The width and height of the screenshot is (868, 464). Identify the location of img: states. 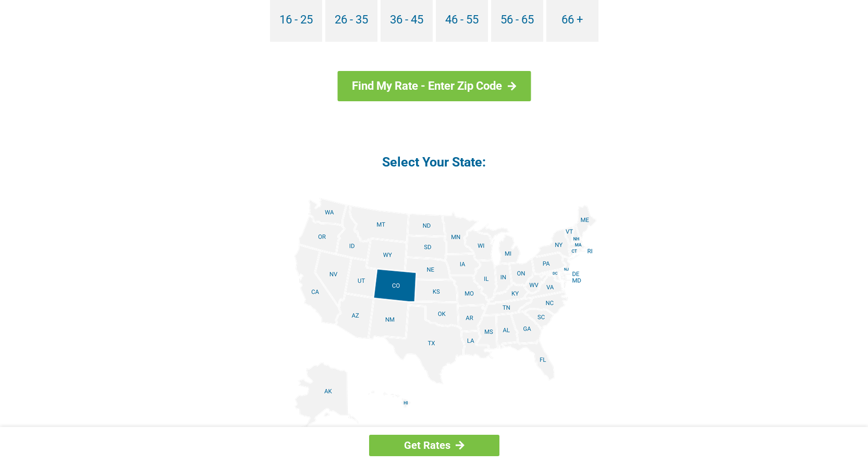
(435, 315).